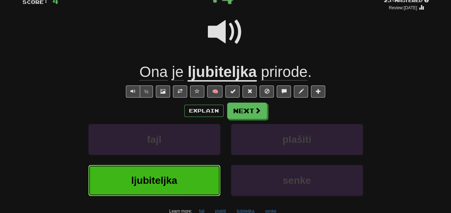 This screenshot has width=451, height=213. What do you see at coordinates (147, 92) in the screenshot?
I see `button: ½` at bounding box center [147, 92].